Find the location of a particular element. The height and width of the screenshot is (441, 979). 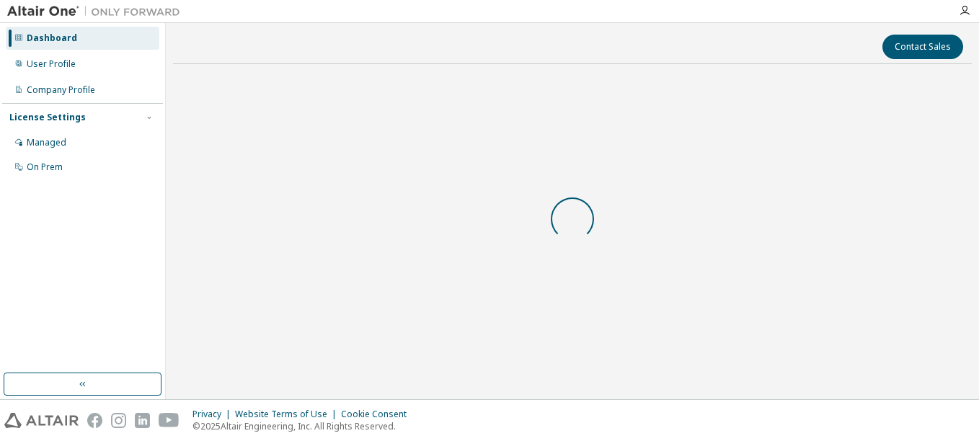

div: Managed is located at coordinates (46, 143).